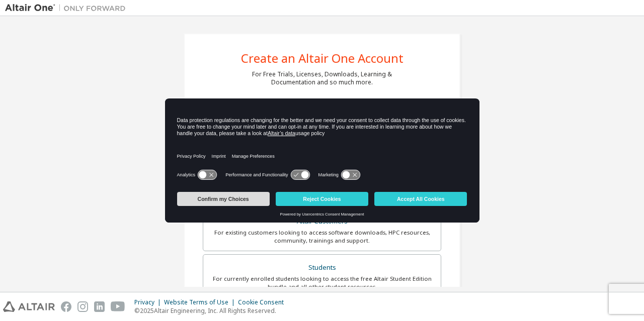  What do you see at coordinates (149, 303) in the screenshot?
I see `div: Privacy` at bounding box center [149, 303].